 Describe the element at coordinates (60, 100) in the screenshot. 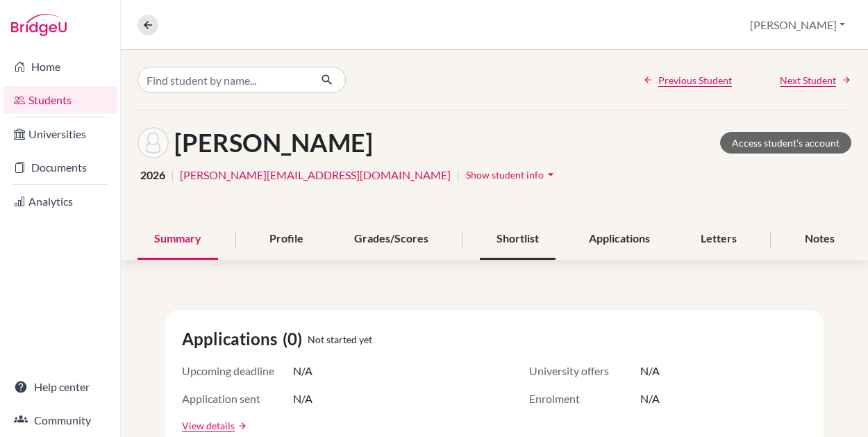

I see `a: Students` at that location.